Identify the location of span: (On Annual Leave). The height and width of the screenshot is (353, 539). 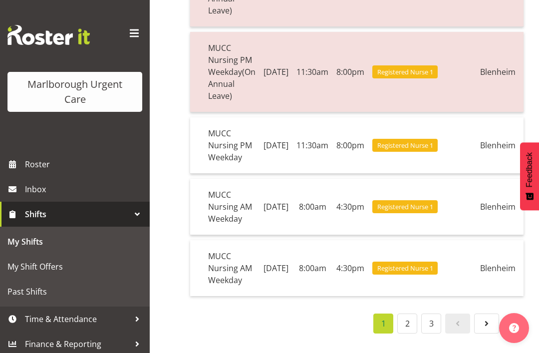
(232, 84).